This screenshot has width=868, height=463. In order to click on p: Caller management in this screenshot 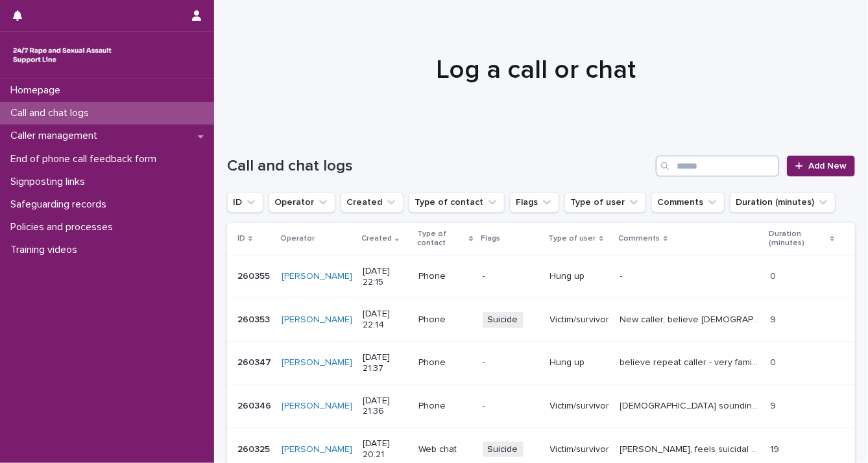, I will do `click(56, 136)`.